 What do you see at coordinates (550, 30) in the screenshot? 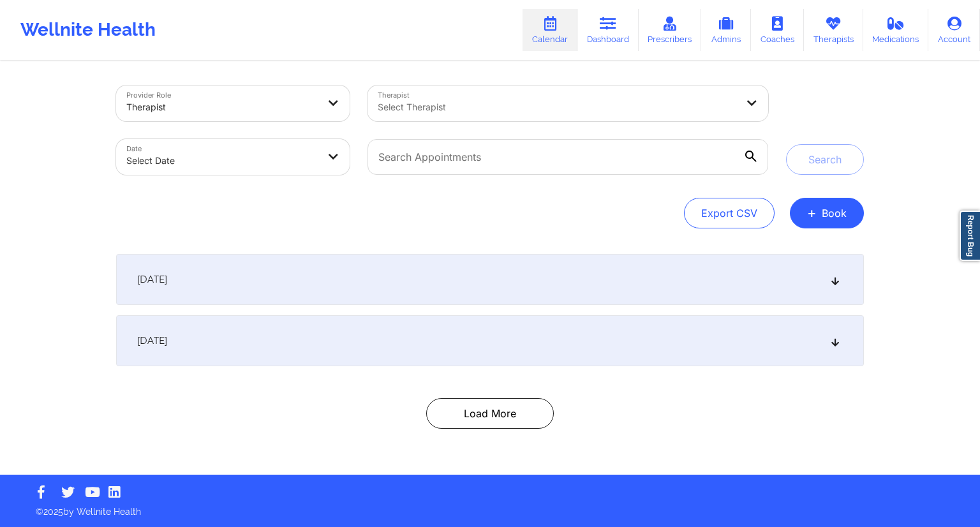
I see `a: Calendar` at bounding box center [550, 30].